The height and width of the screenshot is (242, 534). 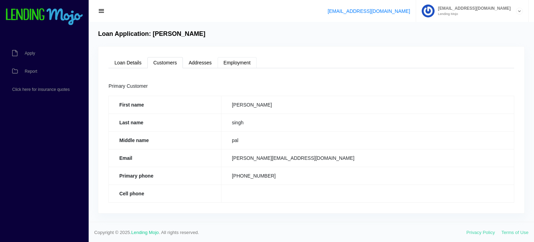 I want to click on th: Email, so click(x=165, y=158).